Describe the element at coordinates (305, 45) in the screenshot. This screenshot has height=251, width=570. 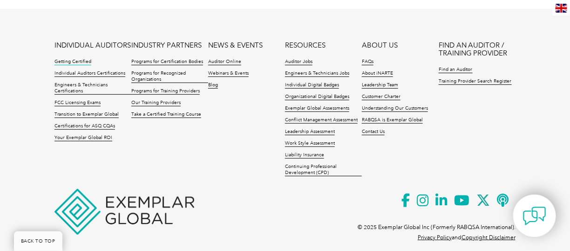
I see `a: RESOURCES` at that location.